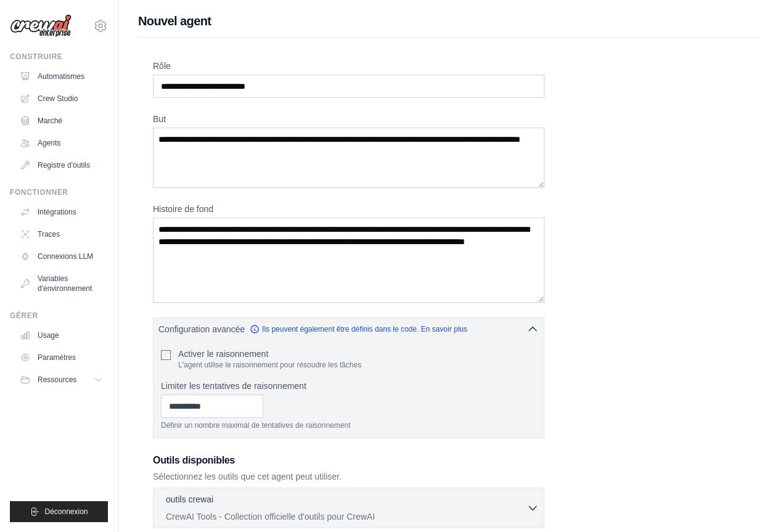 This screenshot has height=532, width=780. I want to click on font: outils crewai, so click(189, 500).